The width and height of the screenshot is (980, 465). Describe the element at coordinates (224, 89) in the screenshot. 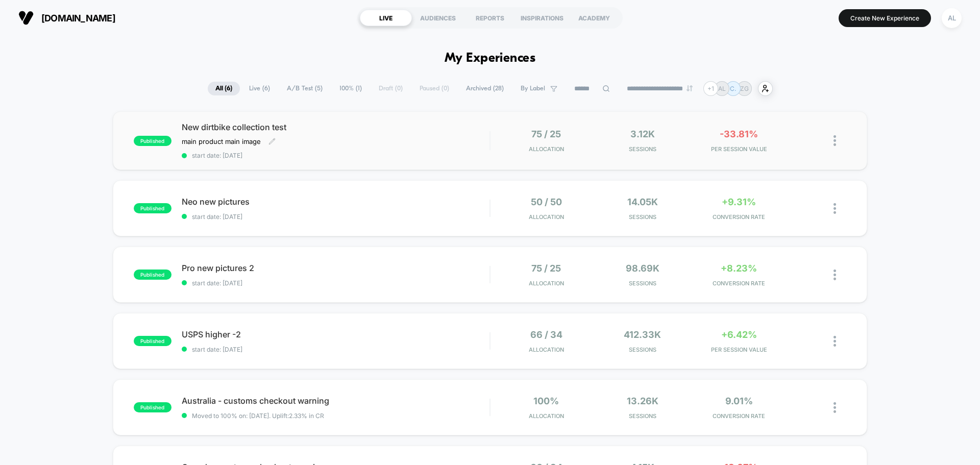

I see `span: All ( 6 )` at that location.